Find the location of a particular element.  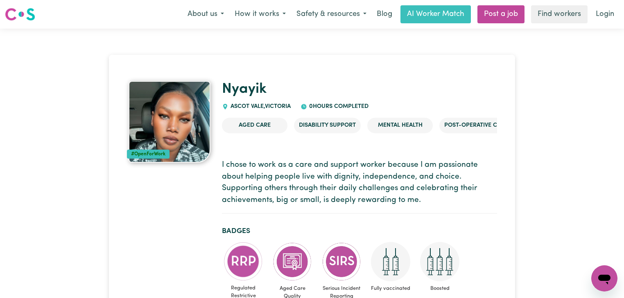

li: Post-operative care is located at coordinates (475, 126).